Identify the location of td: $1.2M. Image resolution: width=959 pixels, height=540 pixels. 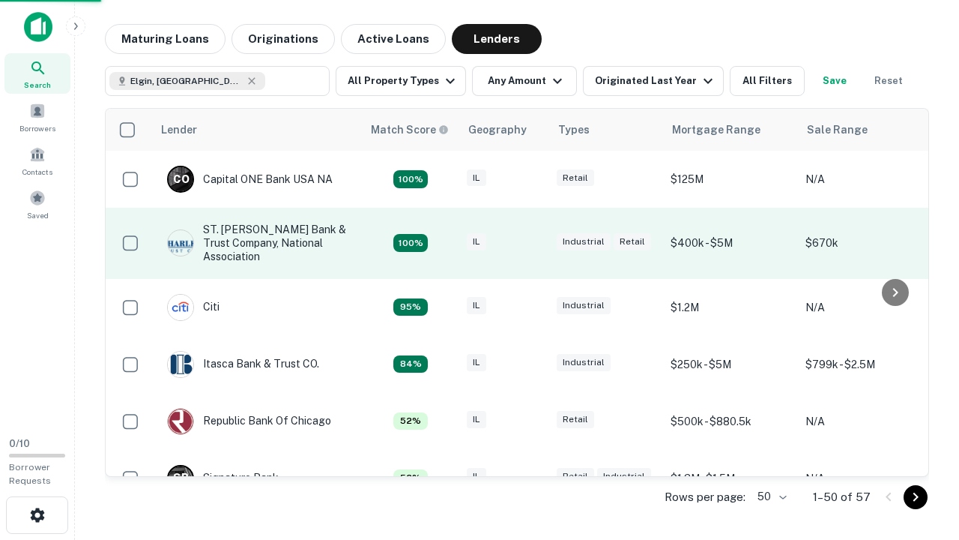
(731, 307).